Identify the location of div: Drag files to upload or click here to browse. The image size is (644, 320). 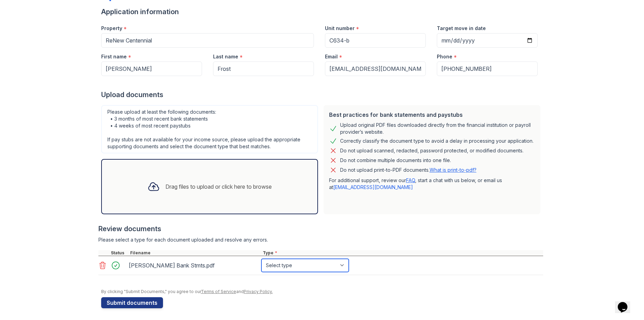
(219, 186).